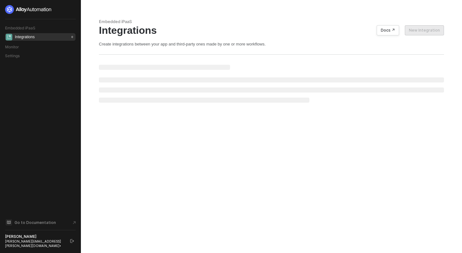 This screenshot has width=462, height=253. Describe the element at coordinates (271, 44) in the screenshot. I see `div: Create integrations between your app and third-party ones made by one or more workflows.` at that location.